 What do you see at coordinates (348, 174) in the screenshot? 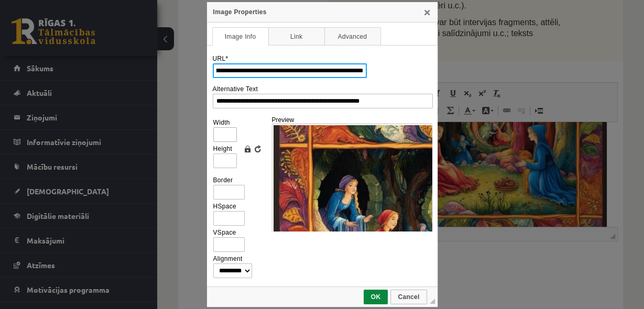
I see `div: Preview` at bounding box center [348, 174].